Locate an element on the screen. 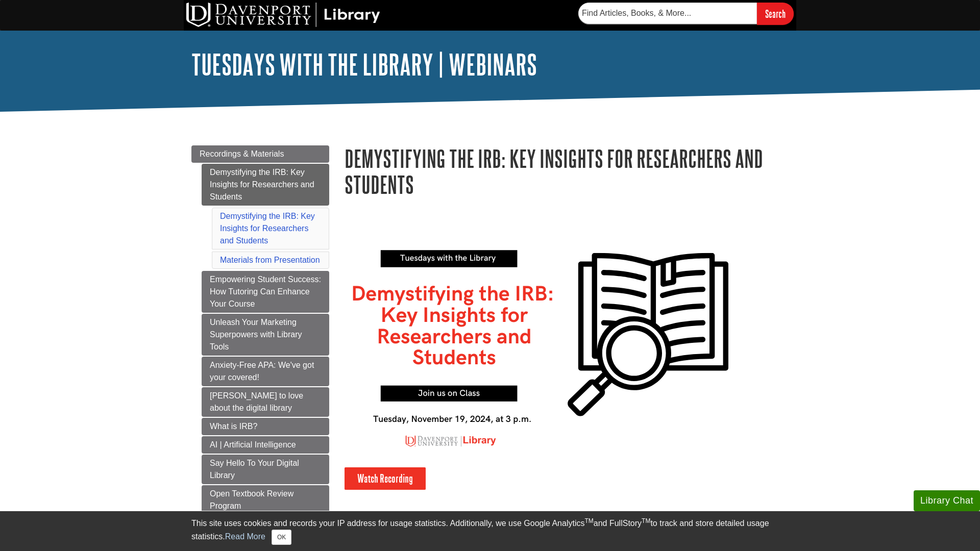 Image resolution: width=980 pixels, height=551 pixels. a: Watch Recording is located at coordinates (385, 479).